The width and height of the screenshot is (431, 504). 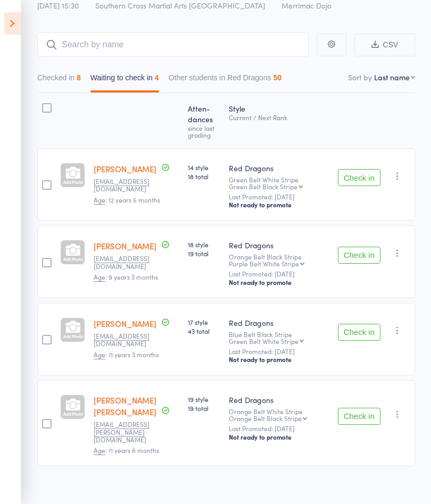 I want to click on div: Purple Belt White Stripe, so click(x=264, y=263).